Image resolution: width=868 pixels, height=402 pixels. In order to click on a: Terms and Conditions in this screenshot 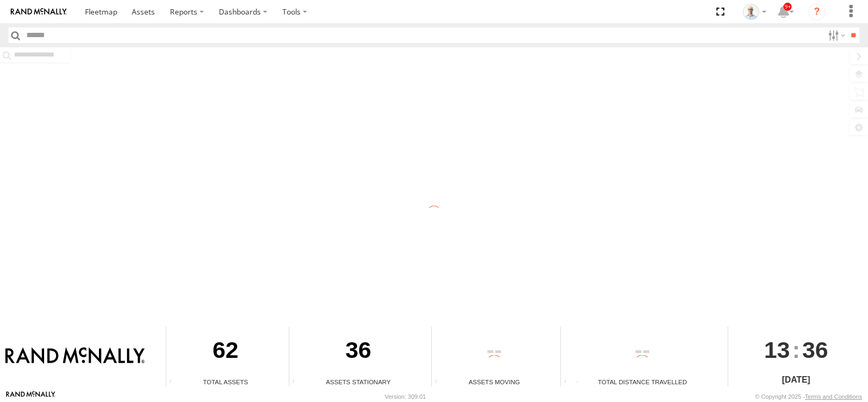, I will do `click(834, 396)`.